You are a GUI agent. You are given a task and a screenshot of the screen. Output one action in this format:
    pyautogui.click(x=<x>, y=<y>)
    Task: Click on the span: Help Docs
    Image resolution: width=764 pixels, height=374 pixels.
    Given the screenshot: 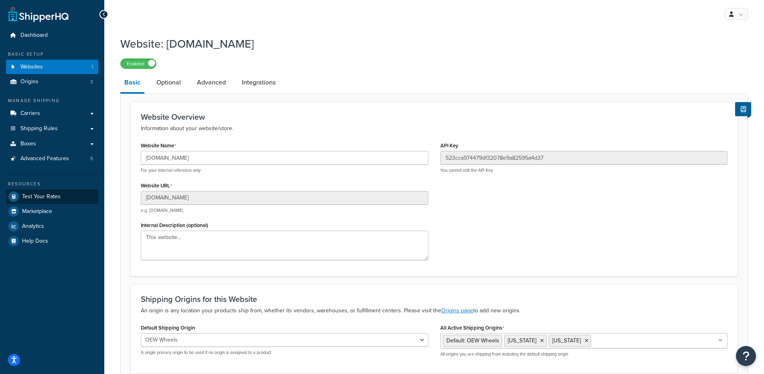 What is the action you would take?
    pyautogui.click(x=35, y=241)
    